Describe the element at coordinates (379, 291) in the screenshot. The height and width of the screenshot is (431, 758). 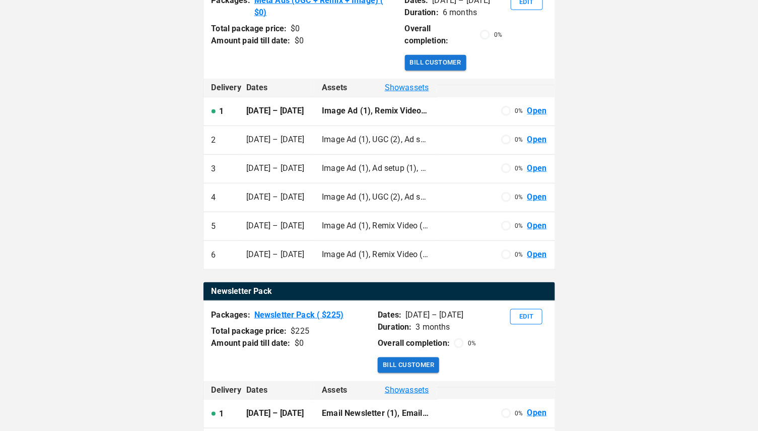
I see `th: Newsletter Pack` at that location.